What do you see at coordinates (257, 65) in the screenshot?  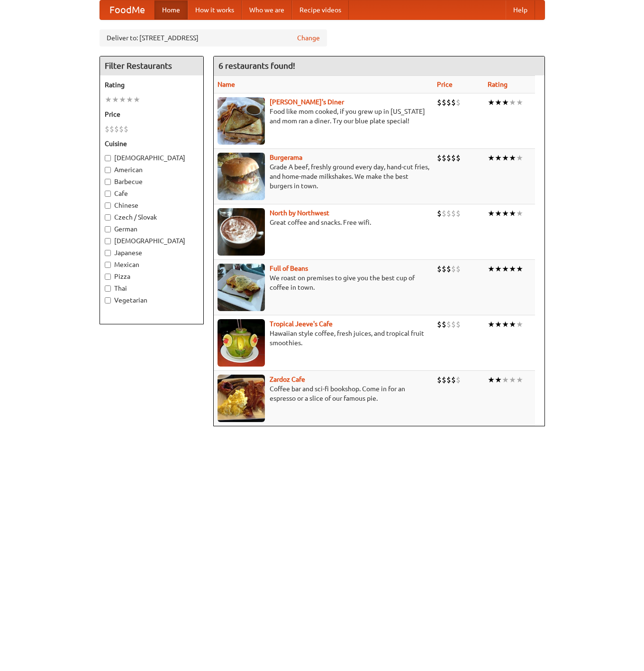 I see `ng-pluralize: 6 restaurants found!` at bounding box center [257, 65].